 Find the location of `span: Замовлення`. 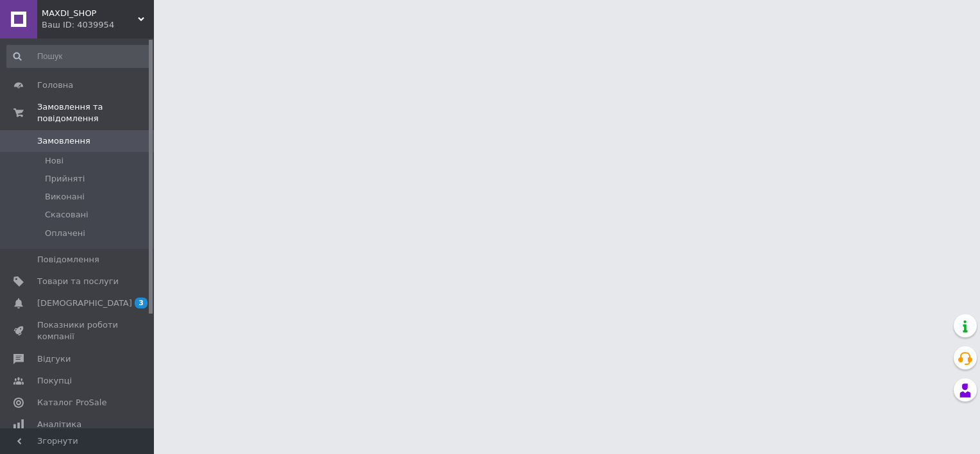

span: Замовлення is located at coordinates (63, 141).